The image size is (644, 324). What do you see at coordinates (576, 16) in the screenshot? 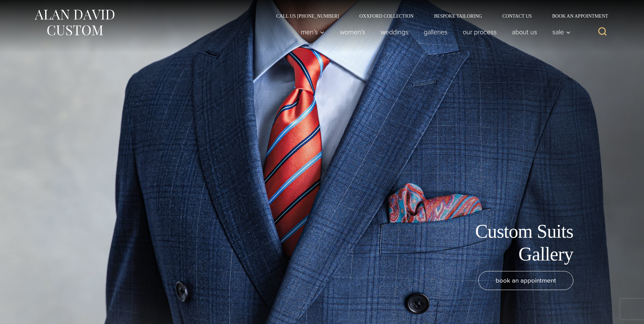
I see `a: Book an Appointment` at bounding box center [576, 16].